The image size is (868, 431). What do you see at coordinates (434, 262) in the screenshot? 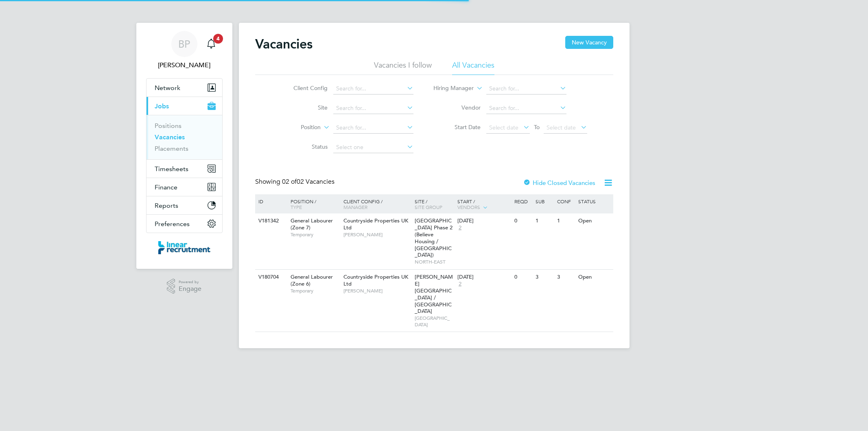
I see `span: NORTH-EAST` at bounding box center [434, 262].